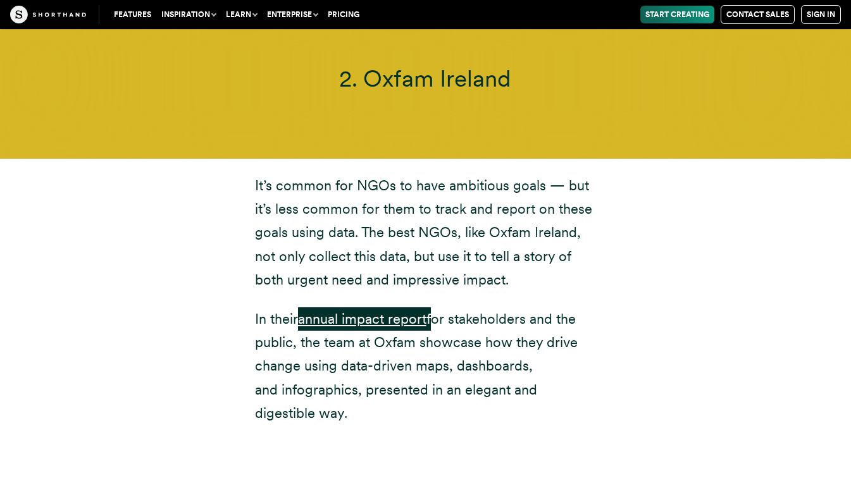  What do you see at coordinates (821, 15) in the screenshot?
I see `a: Sign in` at bounding box center [821, 15].